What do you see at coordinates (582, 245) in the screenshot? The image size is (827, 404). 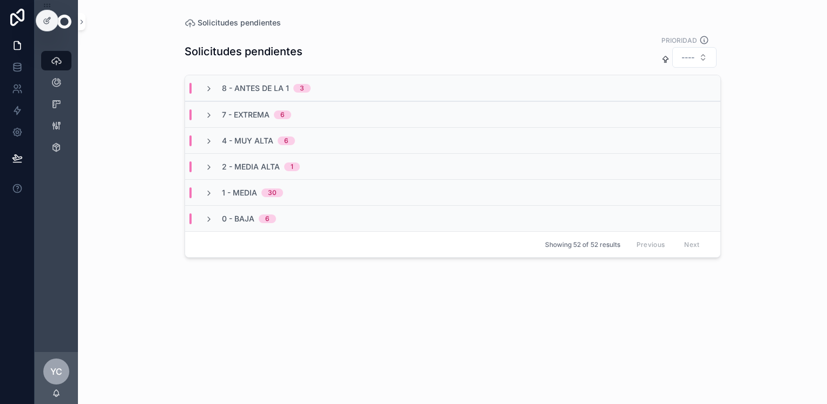 I see `span: Showing 52 of 52 results` at bounding box center [582, 245].